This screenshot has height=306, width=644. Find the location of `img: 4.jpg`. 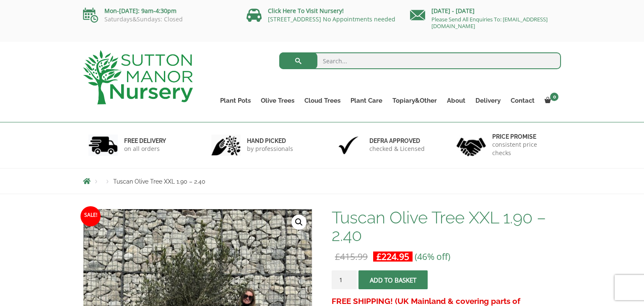

img: 4.jpg is located at coordinates (472, 145).